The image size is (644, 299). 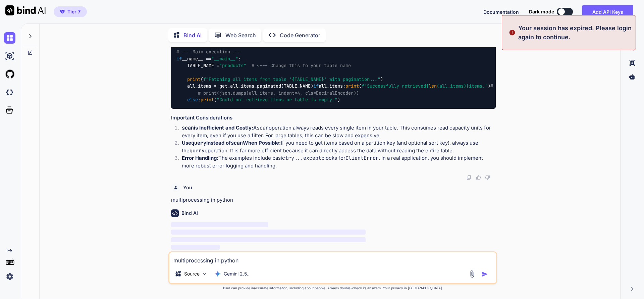 I want to click on li: The examples include basic blocks for . In a real application, you should implement more robust e..., so click(x=336, y=162).